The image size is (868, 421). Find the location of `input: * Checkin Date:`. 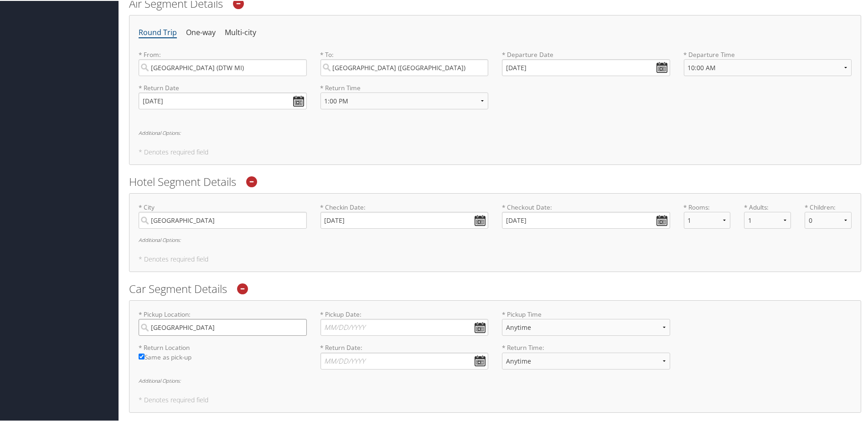

input: * Checkin Date: is located at coordinates (404, 219).